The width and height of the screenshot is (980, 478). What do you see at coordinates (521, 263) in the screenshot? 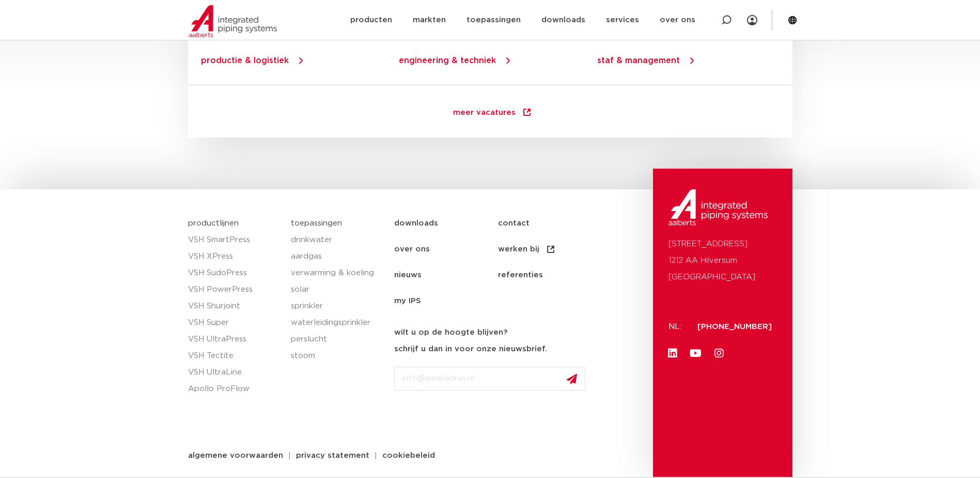
I see `nav: Menu` at bounding box center [521, 263].